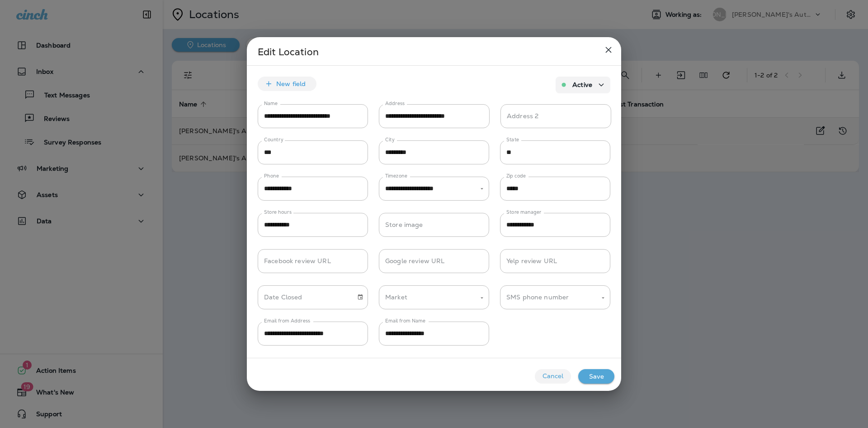 The height and width of the screenshot is (428, 868). Describe the element at coordinates (582, 85) in the screenshot. I see `p: Active` at that location.